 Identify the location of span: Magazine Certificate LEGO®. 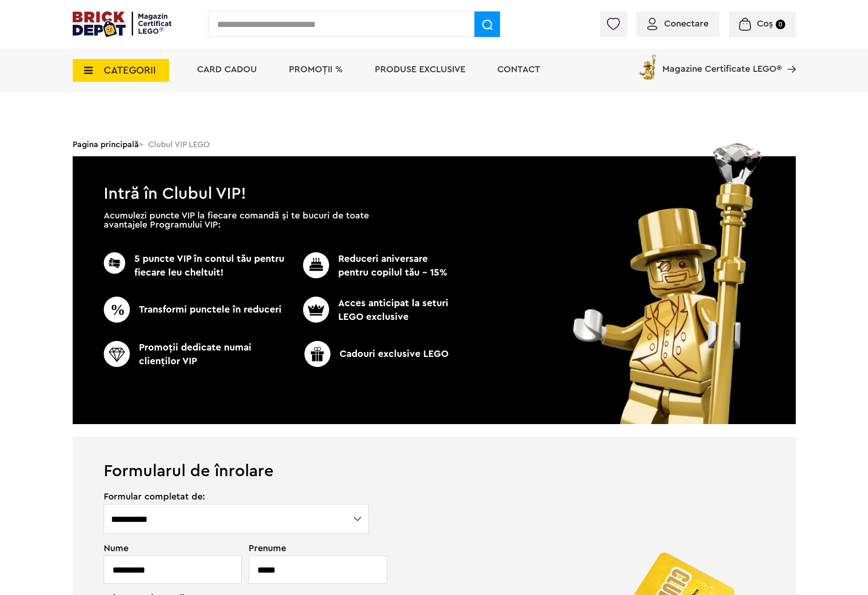
(722, 63).